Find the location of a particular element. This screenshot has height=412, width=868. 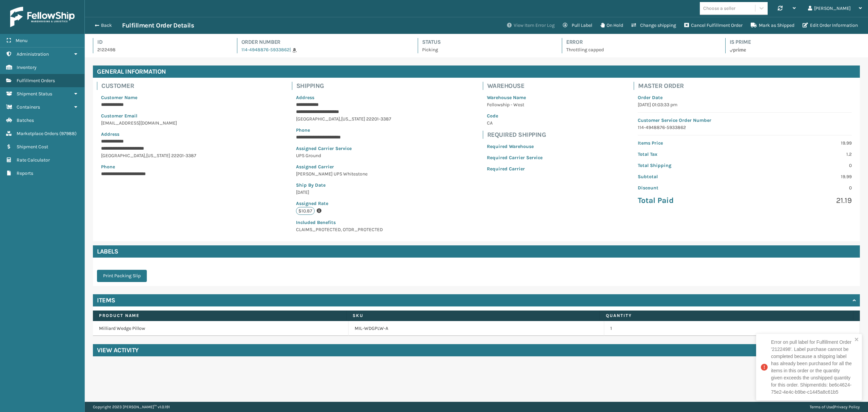

button: Change shipping is located at coordinates (654, 26).